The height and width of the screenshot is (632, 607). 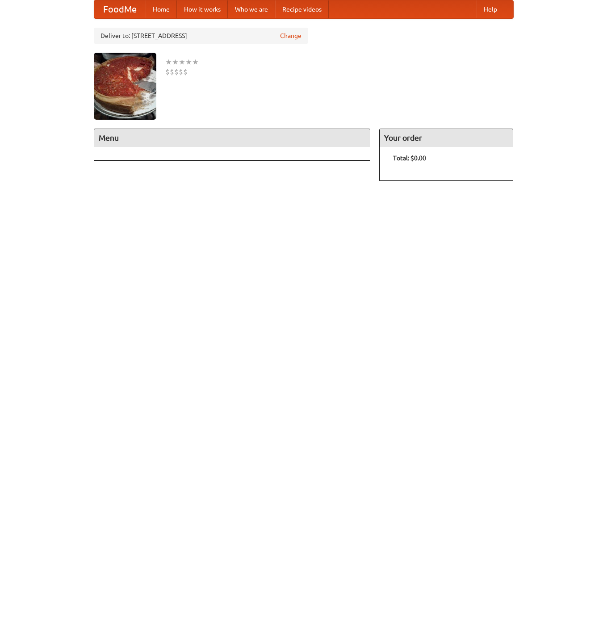 I want to click on a: Who we are, so click(x=251, y=9).